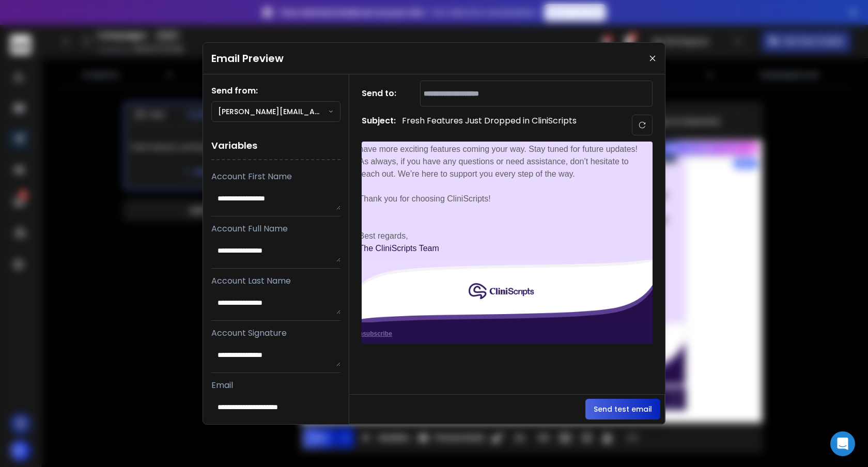 Image resolution: width=868 pixels, height=467 pixels. I want to click on p: Account Signature, so click(276, 333).